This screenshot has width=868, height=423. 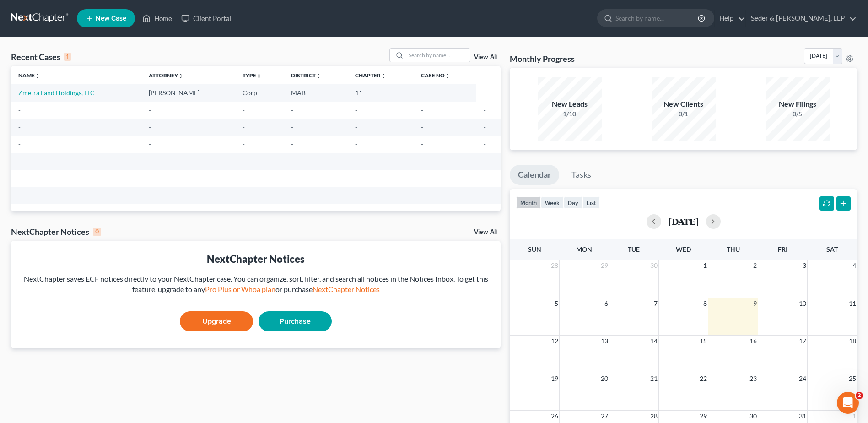 I want to click on span: 14, so click(x=654, y=341).